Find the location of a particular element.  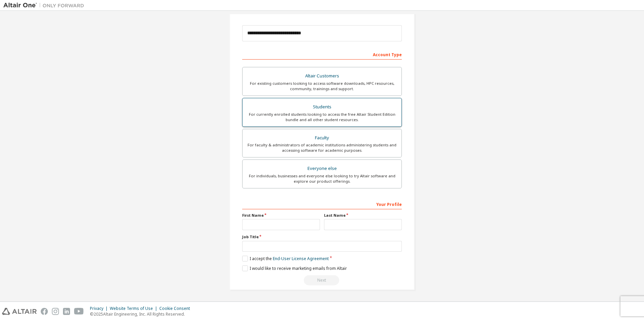

div: Account Type is located at coordinates (322, 54).